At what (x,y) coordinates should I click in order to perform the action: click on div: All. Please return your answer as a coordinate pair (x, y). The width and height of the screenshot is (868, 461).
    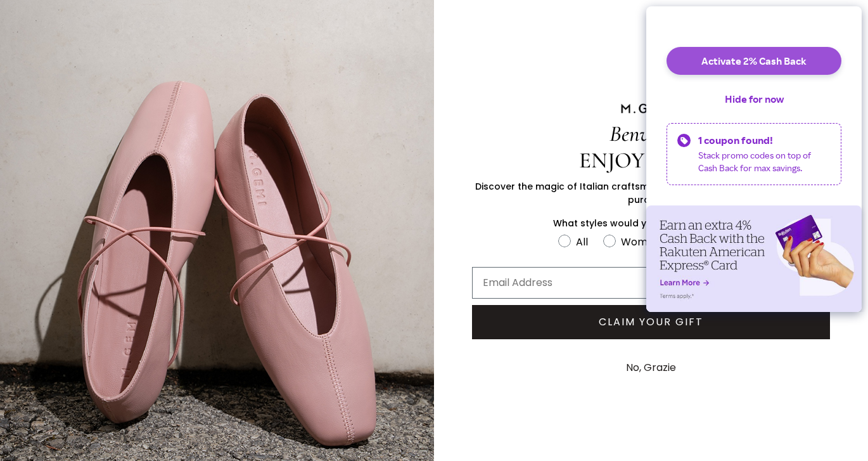
    Looking at the image, I should click on (582, 242).